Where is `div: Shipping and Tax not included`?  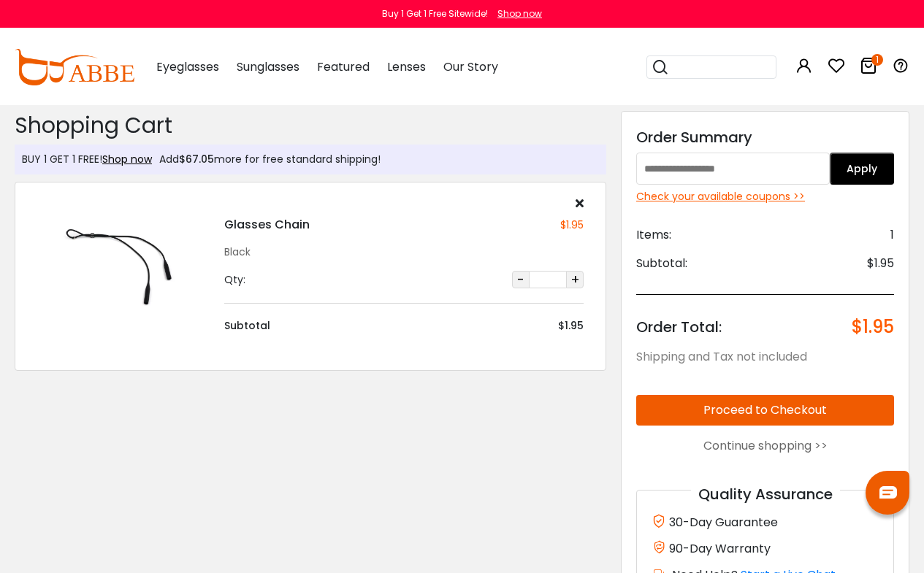
div: Shipping and Tax not included is located at coordinates (765, 357).